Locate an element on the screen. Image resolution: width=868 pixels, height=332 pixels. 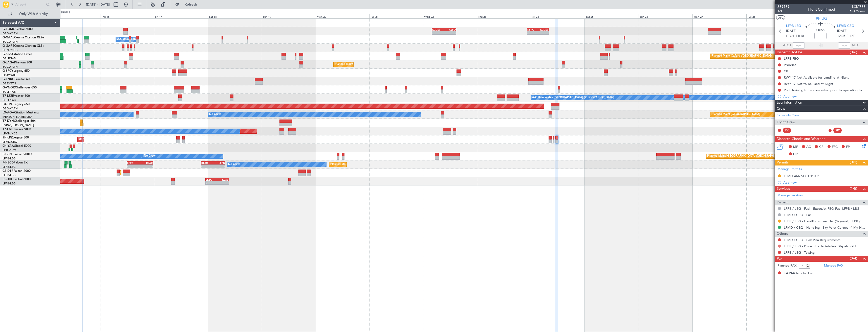
span: MF is located at coordinates (795, 147).